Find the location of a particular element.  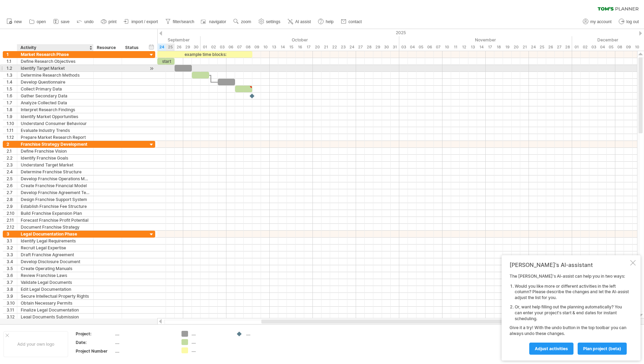

div: Friday, 14 November 2025 is located at coordinates (481, 47).